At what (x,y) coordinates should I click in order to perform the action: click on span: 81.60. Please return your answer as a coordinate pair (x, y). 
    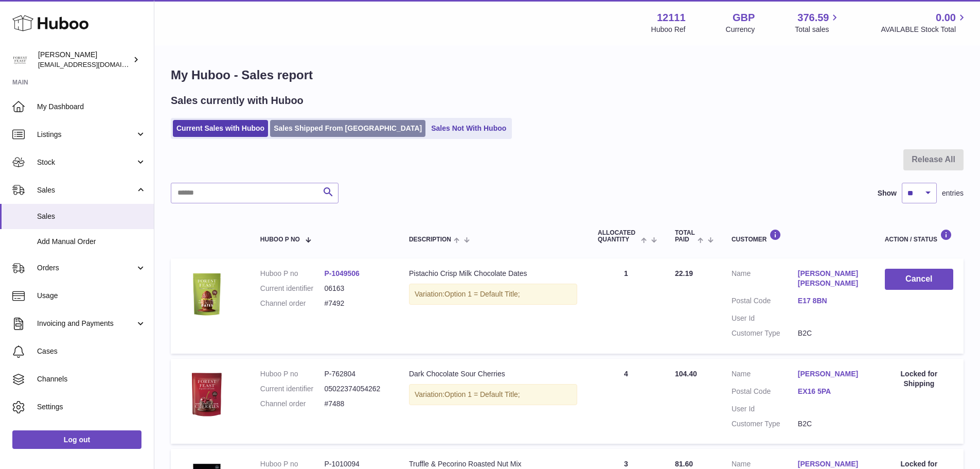
    Looking at the image, I should click on (683, 464).